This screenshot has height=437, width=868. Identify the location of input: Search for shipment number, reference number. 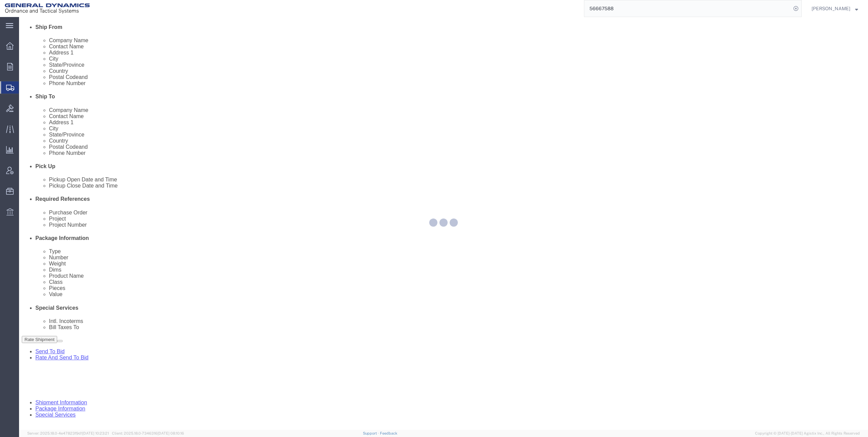
(687, 9).